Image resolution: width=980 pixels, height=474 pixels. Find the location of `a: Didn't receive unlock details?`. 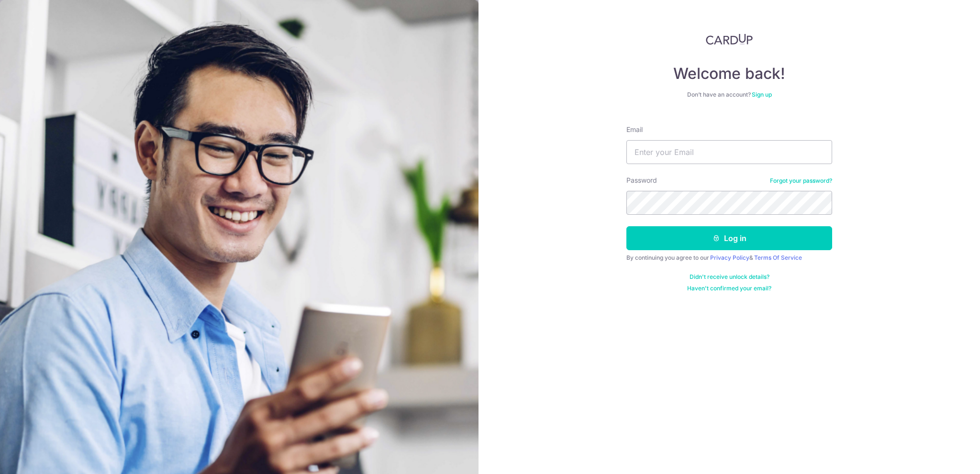

a: Didn't receive unlock details? is located at coordinates (729, 277).